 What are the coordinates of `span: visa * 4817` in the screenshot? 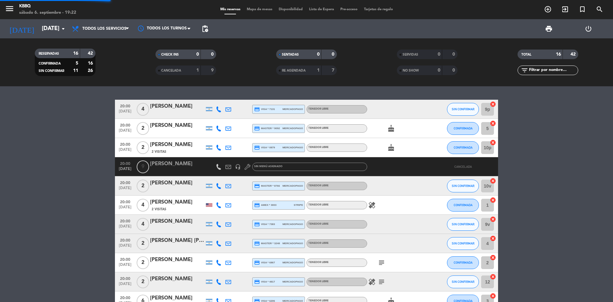 It's located at (264, 282).